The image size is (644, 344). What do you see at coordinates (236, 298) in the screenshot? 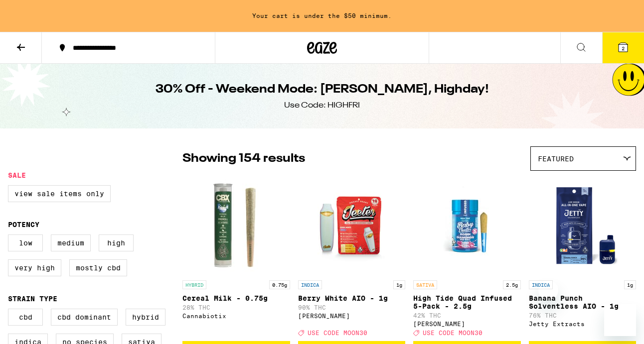
I see `p: Cereal Milk - 0.75g` at bounding box center [236, 298].